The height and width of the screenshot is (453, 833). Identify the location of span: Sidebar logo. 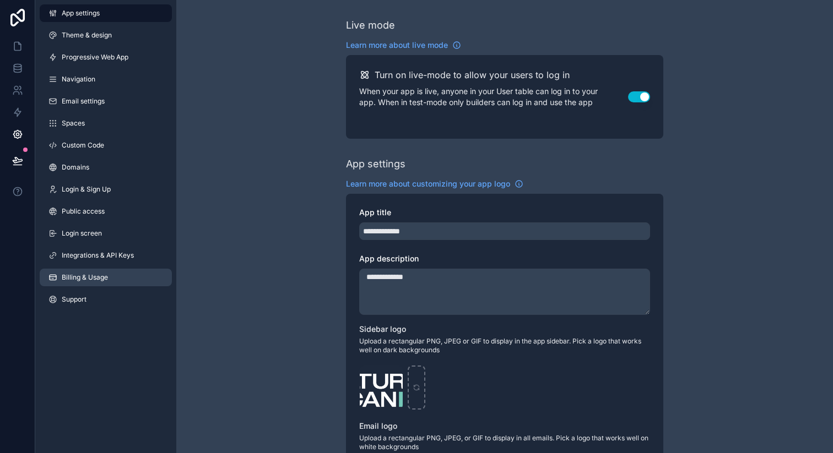
(382, 329).